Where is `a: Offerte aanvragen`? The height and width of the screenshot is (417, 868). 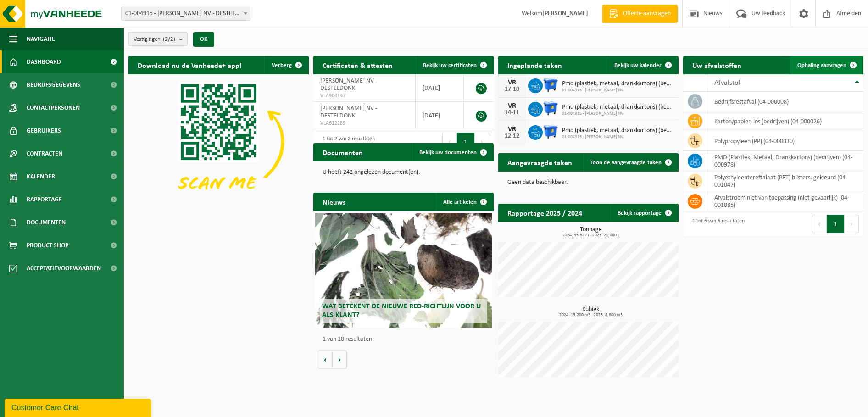
a: Offerte aanvragen is located at coordinates (640, 13).